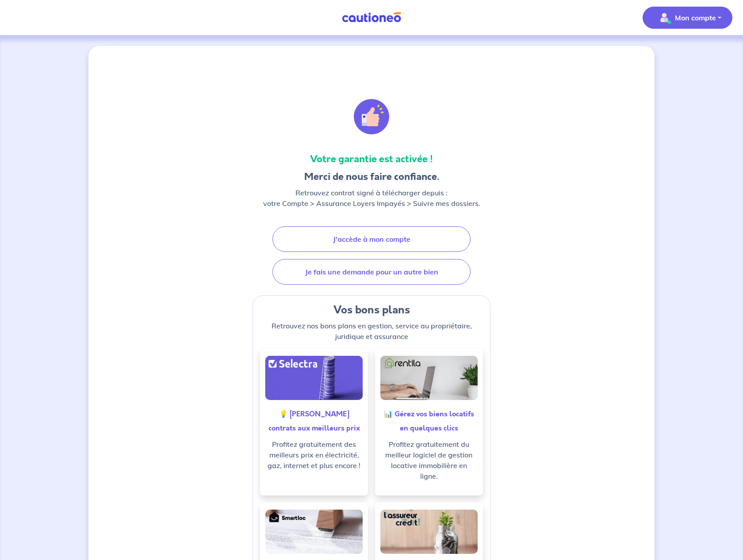 The height and width of the screenshot is (560, 743). I want to click on img: illu_account_valid_menu.svg, so click(664, 18).